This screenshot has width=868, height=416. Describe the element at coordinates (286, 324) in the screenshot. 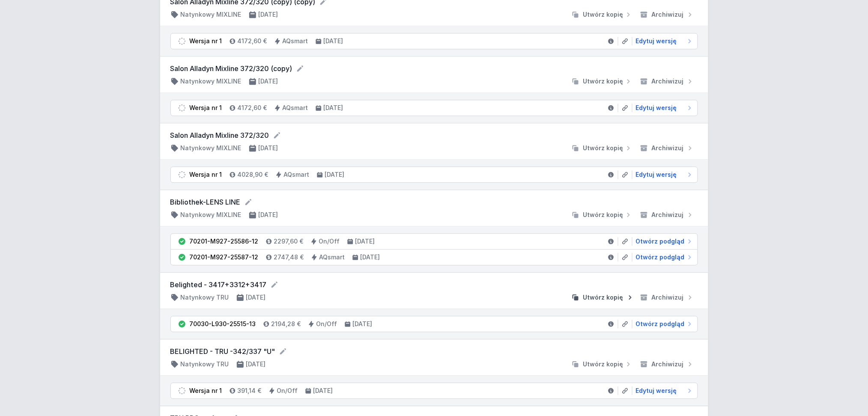

I see `h4: 2194,28 €` at that location.